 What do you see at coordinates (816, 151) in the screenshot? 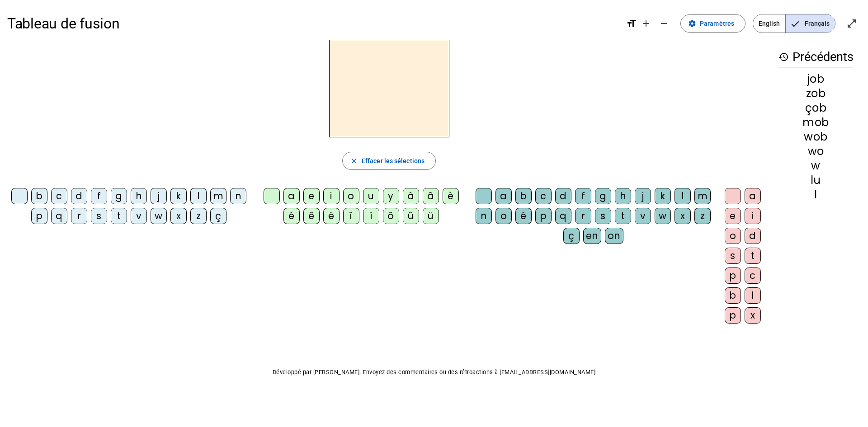
I see `div: wo` at bounding box center [816, 151].